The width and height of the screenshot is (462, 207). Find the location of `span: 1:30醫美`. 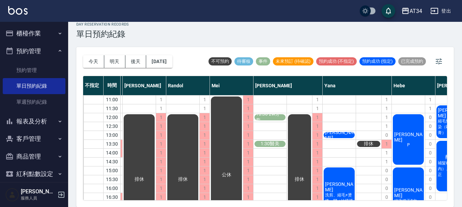

span: 1:30醫美 is located at coordinates (270, 144).